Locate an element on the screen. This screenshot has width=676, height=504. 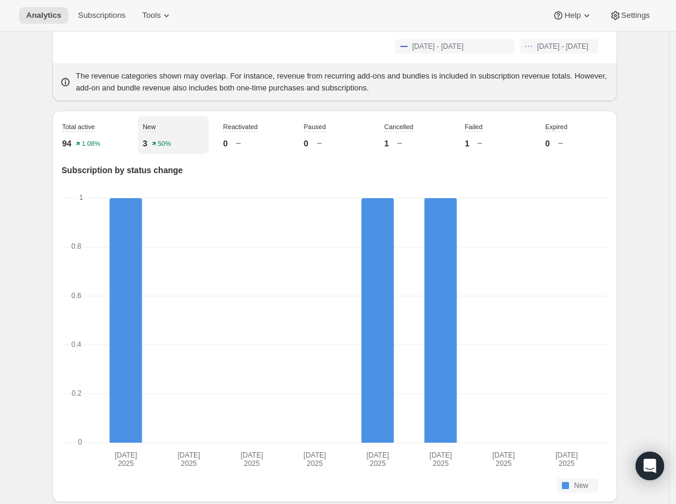
g: Aug 06 2025: New 0 is located at coordinates (252, 320).